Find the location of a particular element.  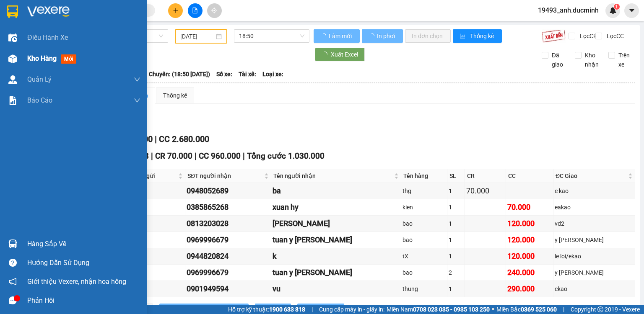

div: 2 is located at coordinates (456, 272).